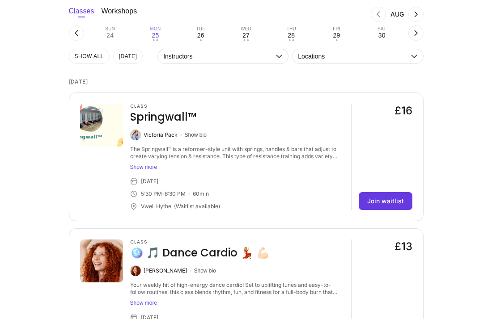 The width and height of the screenshot is (492, 319). Describe the element at coordinates (201, 194) in the screenshot. I see `div: 60 min` at that location.